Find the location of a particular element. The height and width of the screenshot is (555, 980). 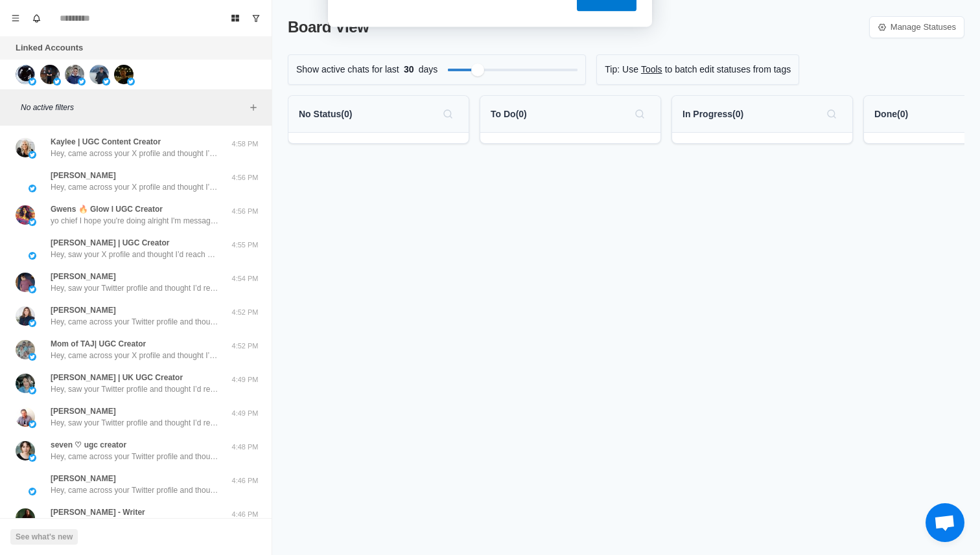

p: yo chief I hope you're doing alright I'm messaging because I've built a software that finds custo... is located at coordinates (135, 221).